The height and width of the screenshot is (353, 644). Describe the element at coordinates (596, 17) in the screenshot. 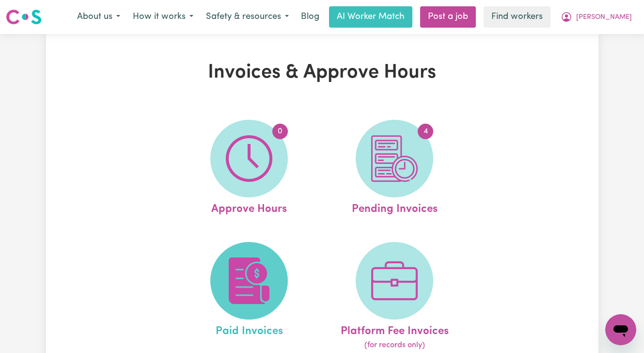

I see `button: My Account` at that location.